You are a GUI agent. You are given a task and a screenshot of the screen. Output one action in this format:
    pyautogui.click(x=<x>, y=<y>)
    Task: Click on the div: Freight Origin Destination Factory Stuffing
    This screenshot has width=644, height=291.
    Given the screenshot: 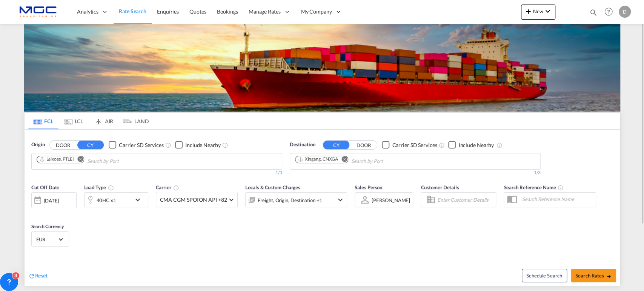 What is the action you would take?
    pyautogui.click(x=290, y=200)
    